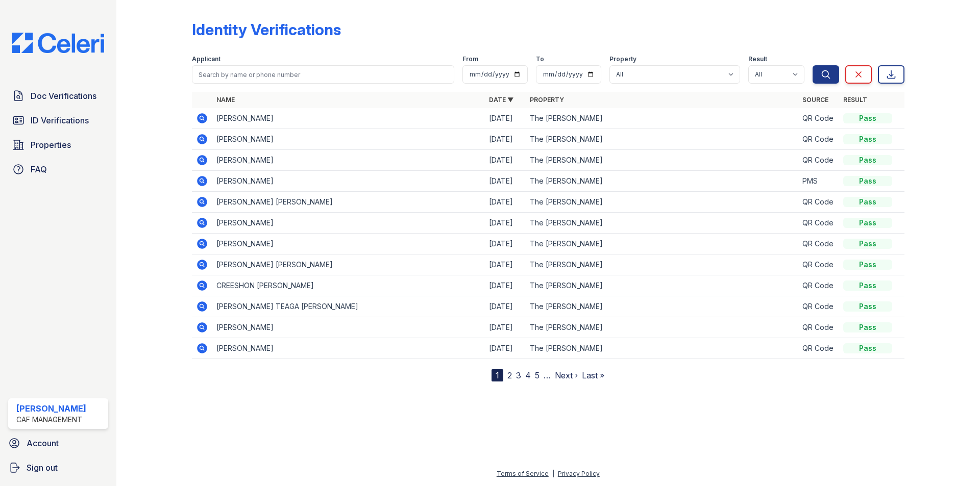 The width and height of the screenshot is (980, 486). What do you see at coordinates (593, 375) in the screenshot?
I see `a: Last »` at bounding box center [593, 375].